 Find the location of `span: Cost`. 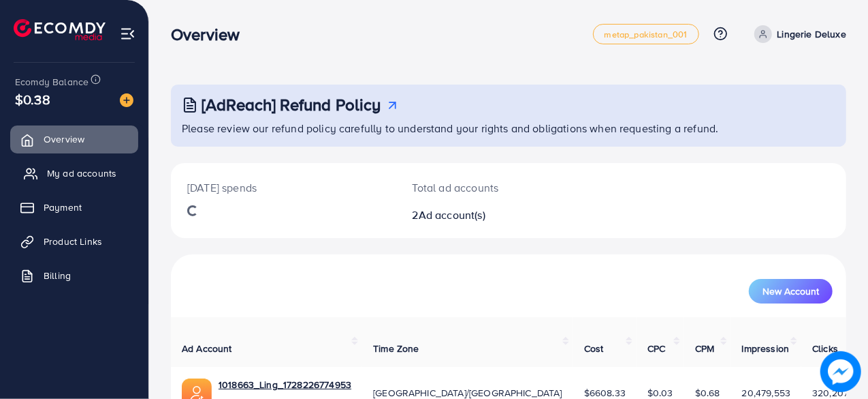

span: Cost is located at coordinates (593, 348).